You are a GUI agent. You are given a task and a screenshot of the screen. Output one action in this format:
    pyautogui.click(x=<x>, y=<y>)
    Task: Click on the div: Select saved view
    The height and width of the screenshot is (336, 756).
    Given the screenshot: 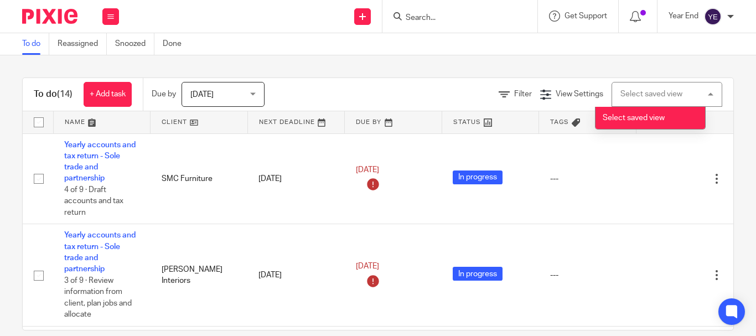 What is the action you would take?
    pyautogui.click(x=651, y=94)
    